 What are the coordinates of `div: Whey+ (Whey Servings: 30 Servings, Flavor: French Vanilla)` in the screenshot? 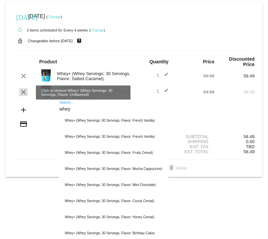 It's located at (114, 137).